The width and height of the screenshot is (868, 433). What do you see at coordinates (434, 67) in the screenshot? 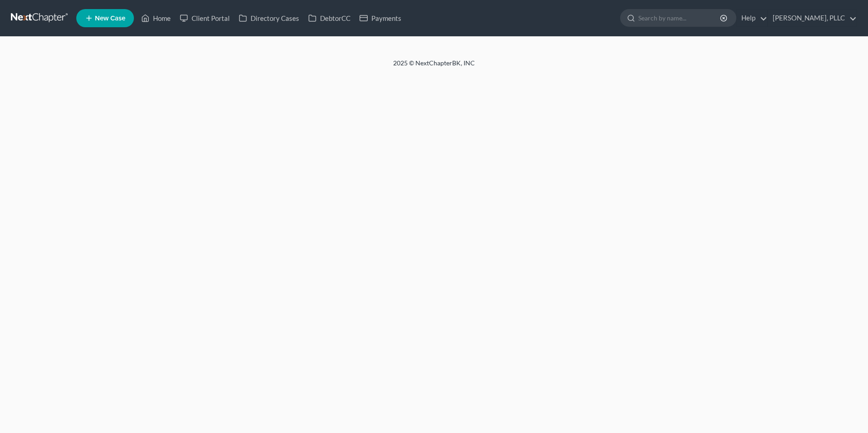
I see `div: 2025 © NextChapterBK, INC` at bounding box center [434, 67].